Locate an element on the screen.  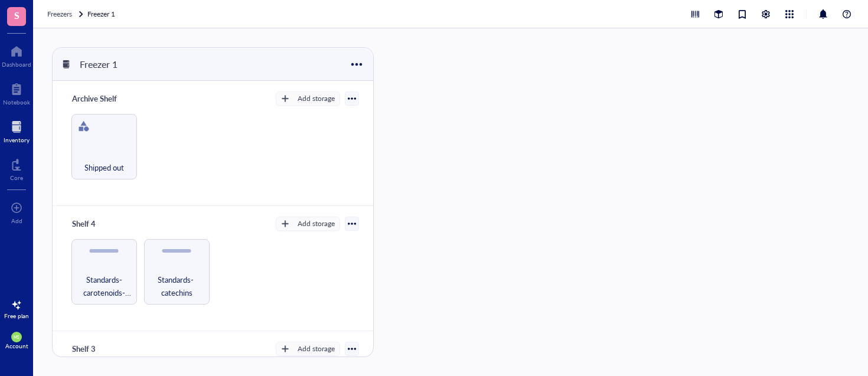
a: Inventory is located at coordinates (17, 130).